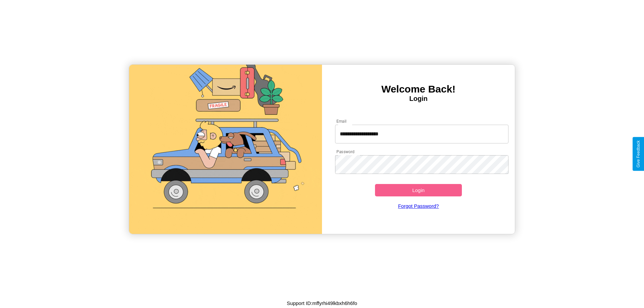 This screenshot has height=308, width=644. What do you see at coordinates (322, 303) in the screenshot?
I see `p: Support ID: mffyrhi49lkbxh6h6fo` at bounding box center [322, 303].